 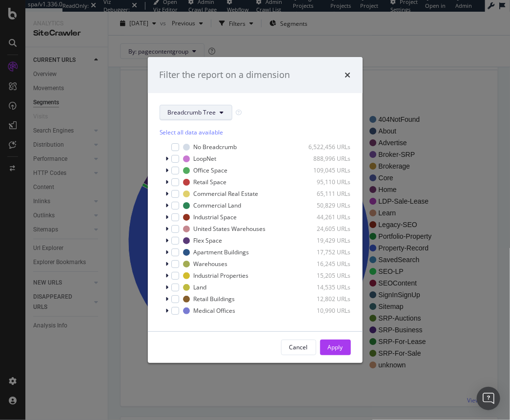 What do you see at coordinates (348, 75) in the screenshot?
I see `div: times` at bounding box center [348, 75].